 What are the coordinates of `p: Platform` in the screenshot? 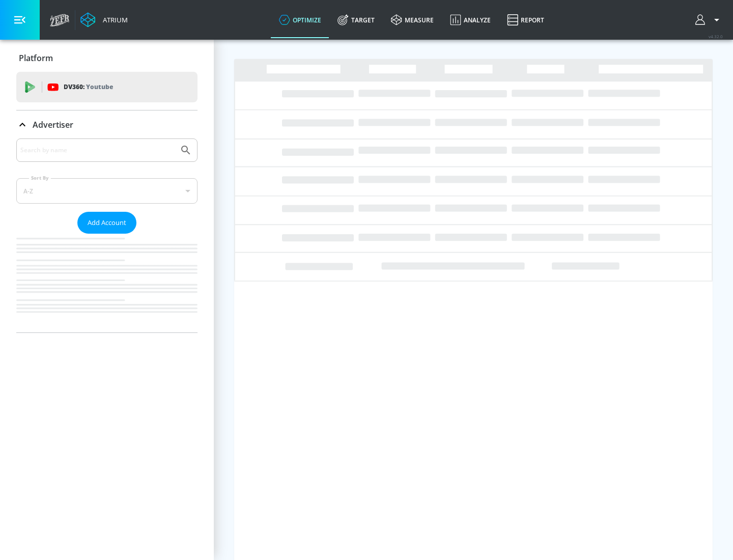 It's located at (36, 58).